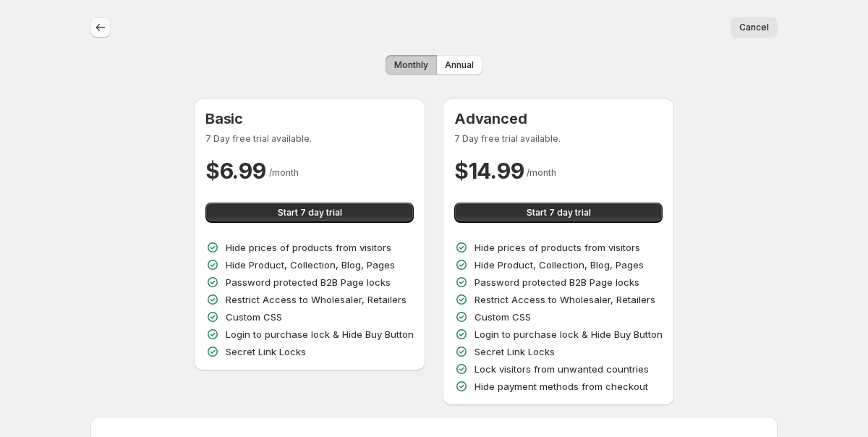 The image size is (868, 437). Describe the element at coordinates (559, 119) in the screenshot. I see `h3: Advanced` at that location.